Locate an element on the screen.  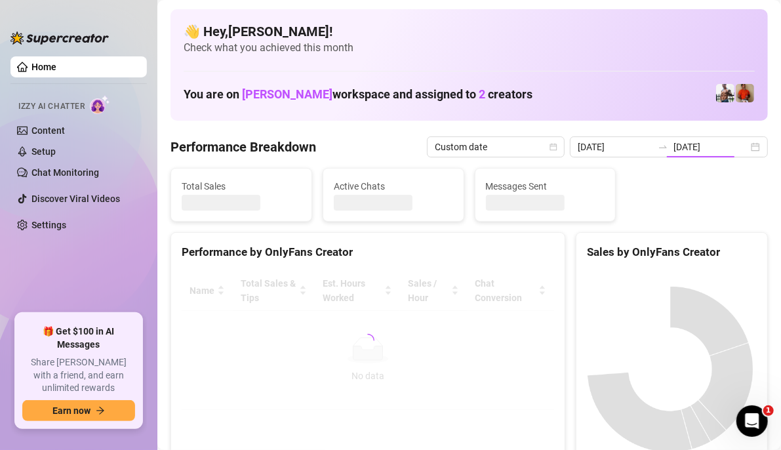
span: Messages Sent is located at coordinates (545, 186).